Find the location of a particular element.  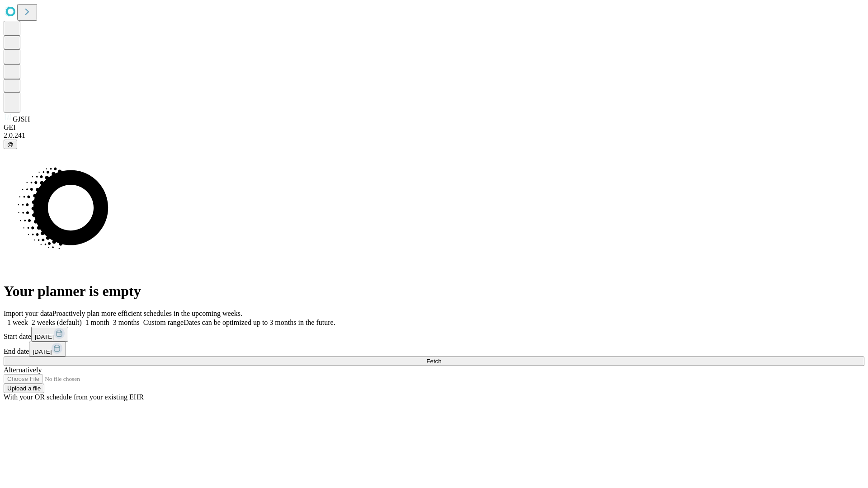

span: Custom range is located at coordinates (163, 322).